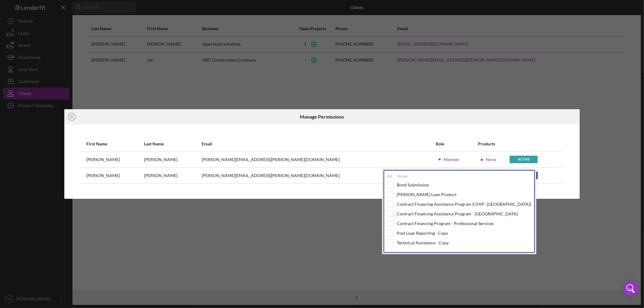 This screenshot has height=308, width=644. What do you see at coordinates (172, 144) in the screenshot?
I see `div: Last Name` at bounding box center [172, 144].